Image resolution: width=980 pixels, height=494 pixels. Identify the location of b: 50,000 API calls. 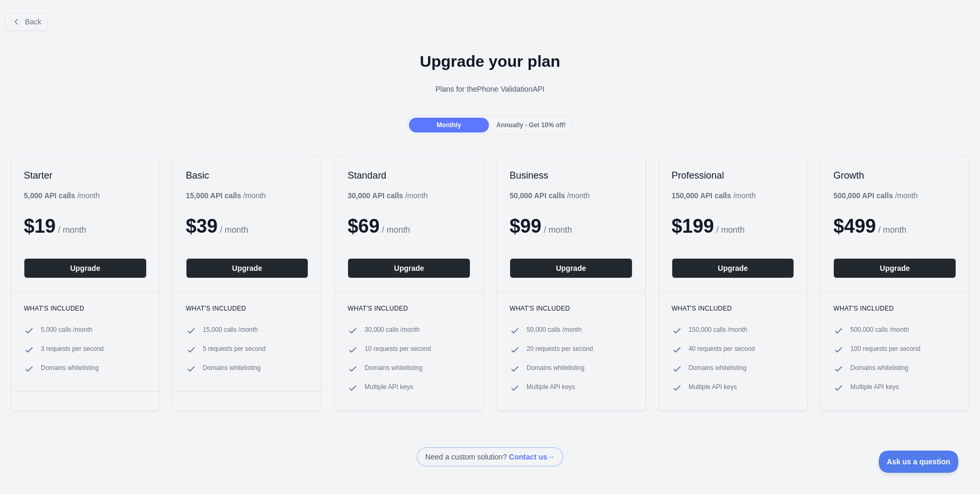
(537, 195).